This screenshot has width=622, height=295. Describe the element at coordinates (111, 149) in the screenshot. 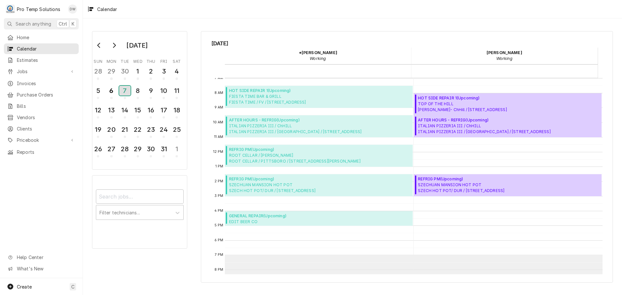

I see `div: 27` at that location.